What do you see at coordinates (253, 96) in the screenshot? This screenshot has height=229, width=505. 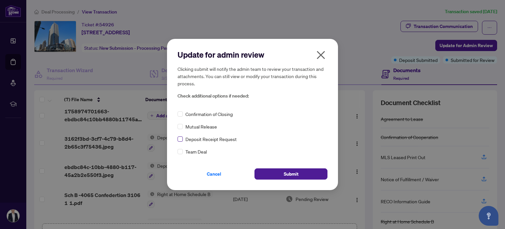 I see `span: Check additional options if needed:` at bounding box center [253, 96].